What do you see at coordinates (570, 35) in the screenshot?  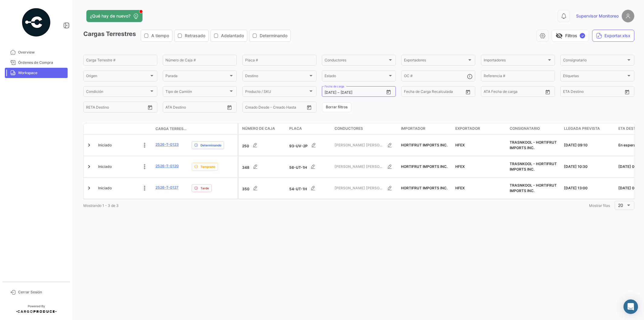 I see `button: visibility_offFiltros✓` at bounding box center [570, 35].